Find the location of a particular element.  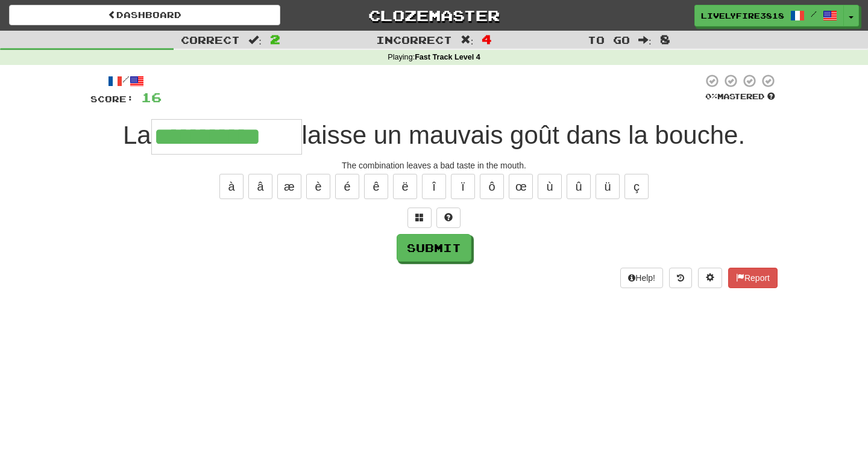

button: î is located at coordinates (434, 186).